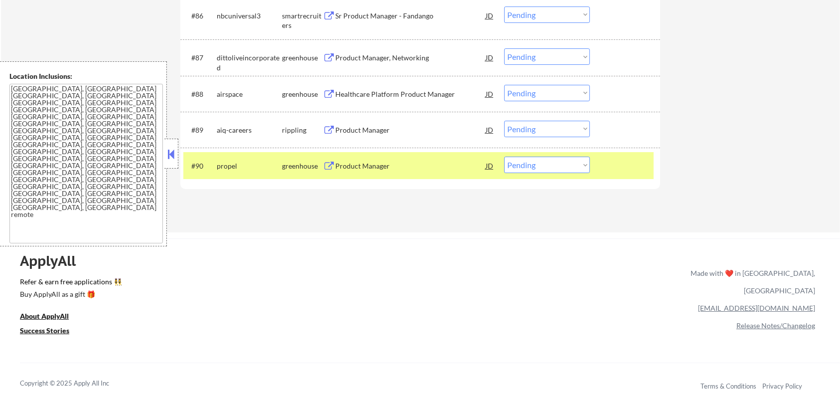 This screenshot has width=840, height=420. Describe the element at coordinates (70, 294) in the screenshot. I see `div: Buy ApplyAll as a gift 🎁` at that location.